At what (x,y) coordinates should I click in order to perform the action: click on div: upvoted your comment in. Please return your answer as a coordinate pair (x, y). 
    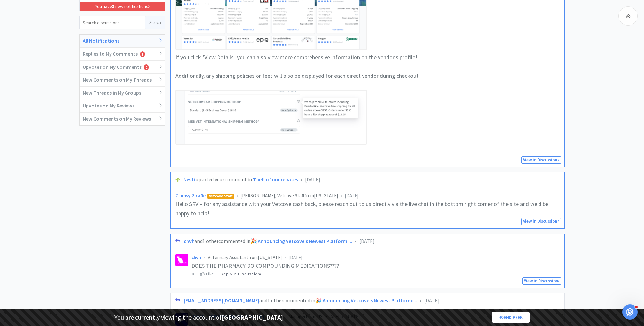
    Looking at the image, I should click on (367, 180).